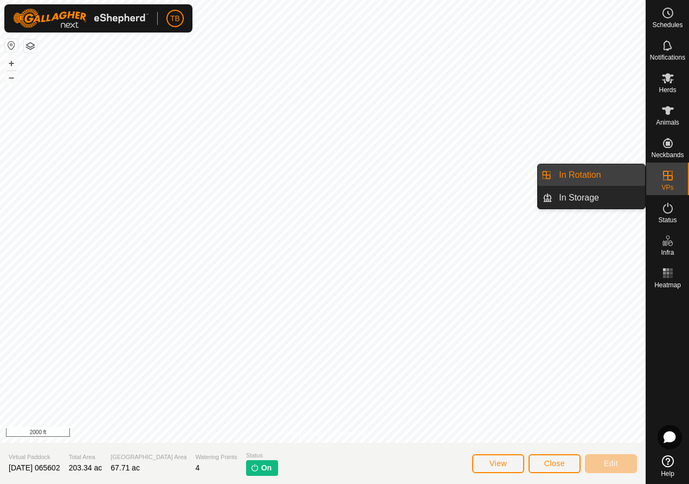 The image size is (689, 484). Describe the element at coordinates (599, 175) in the screenshot. I see `a: In Rotation` at that location.